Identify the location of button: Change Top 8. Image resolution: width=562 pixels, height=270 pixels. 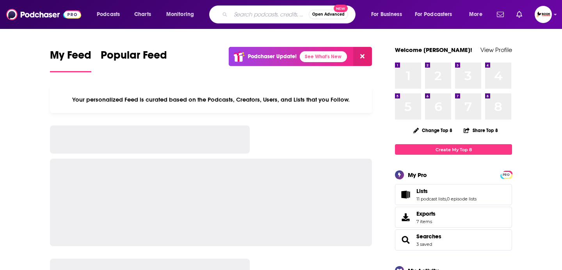
(433, 130).